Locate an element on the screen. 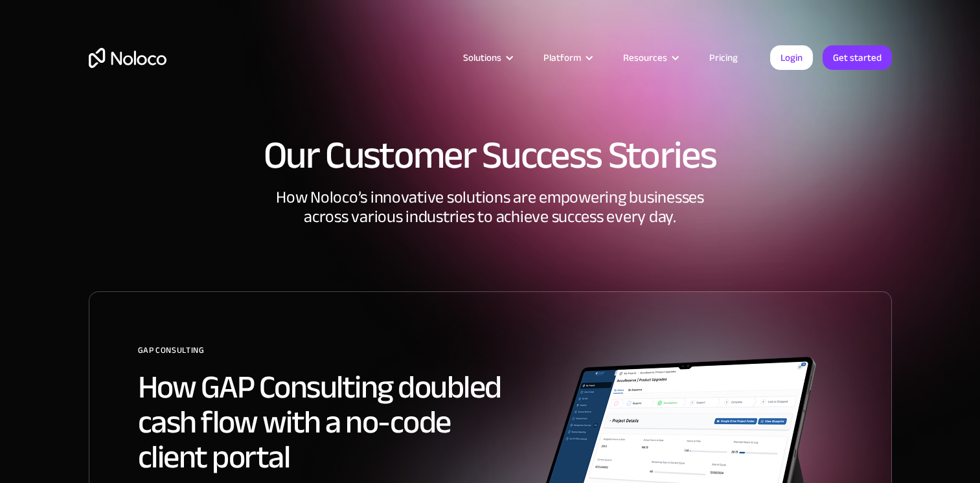 This screenshot has height=483, width=980. div: GAP Consulting is located at coordinates (329, 355).